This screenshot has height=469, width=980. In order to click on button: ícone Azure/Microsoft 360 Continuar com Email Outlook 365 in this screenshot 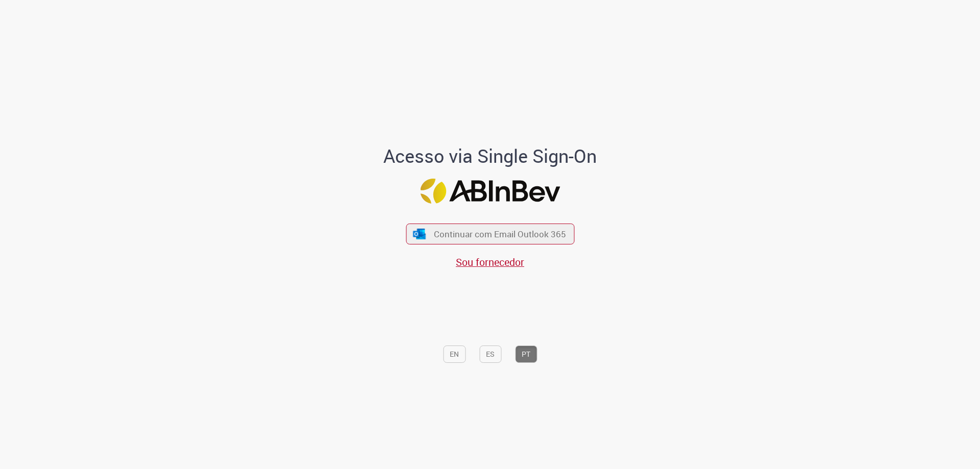, I will do `click(490, 233)`.